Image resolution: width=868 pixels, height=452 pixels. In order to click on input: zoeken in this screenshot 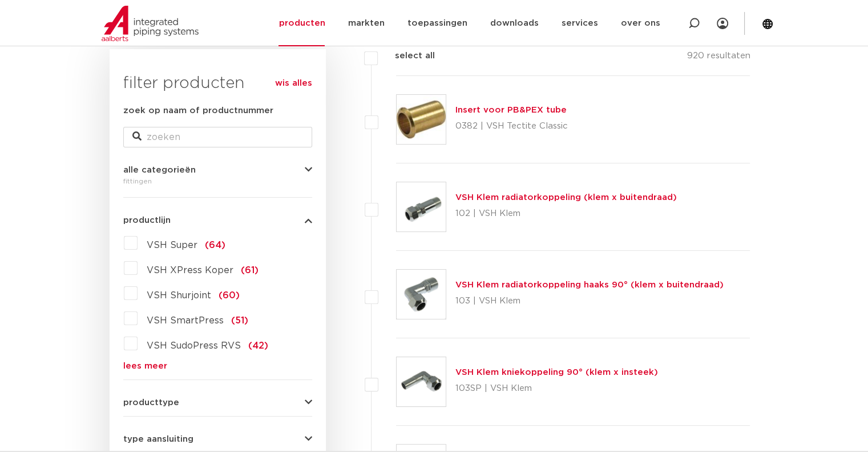, I will do `click(217, 137)`.